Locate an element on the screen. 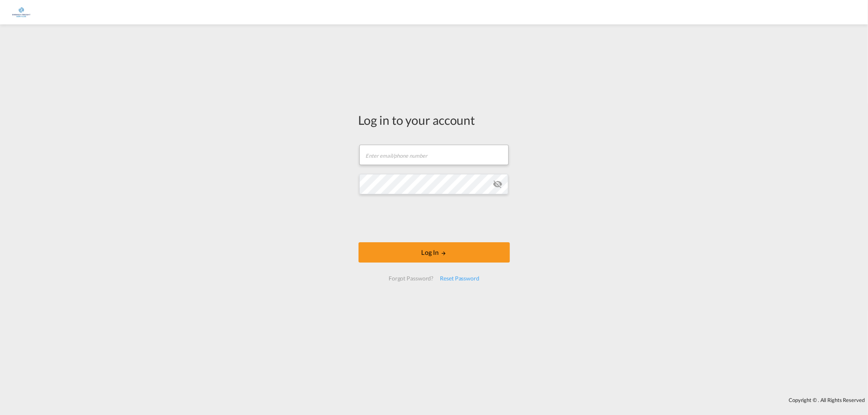  div: Reset Password is located at coordinates (460, 279).